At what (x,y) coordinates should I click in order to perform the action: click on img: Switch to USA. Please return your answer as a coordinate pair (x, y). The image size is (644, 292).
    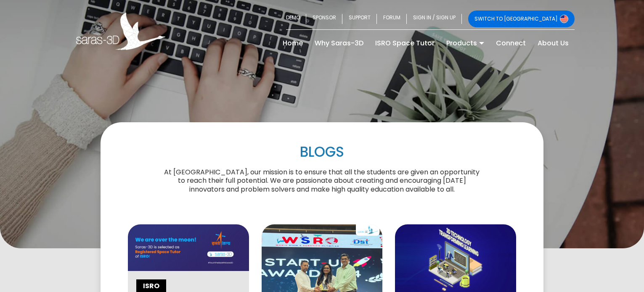
    Looking at the image, I should click on (564, 19).